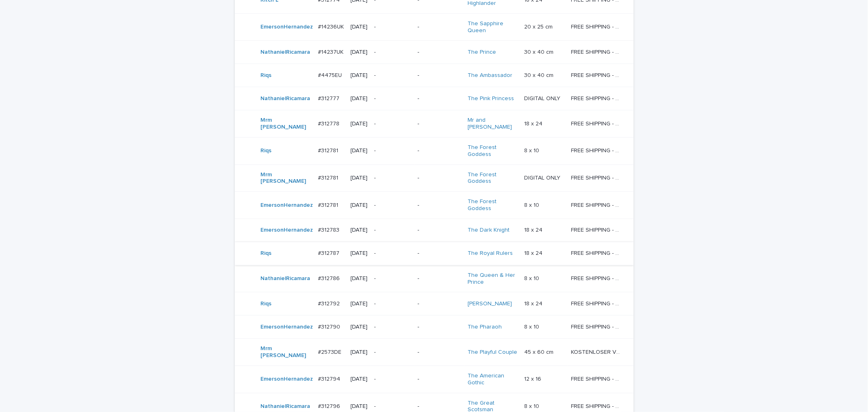  Describe the element at coordinates (490, 98) in the screenshot. I see `a: The Pink Princess` at that location.